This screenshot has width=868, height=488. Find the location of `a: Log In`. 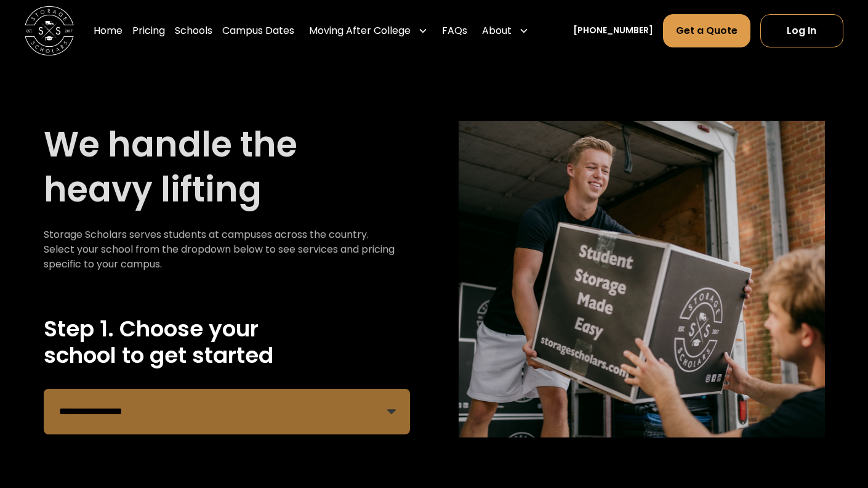

a: Log In is located at coordinates (802, 31).